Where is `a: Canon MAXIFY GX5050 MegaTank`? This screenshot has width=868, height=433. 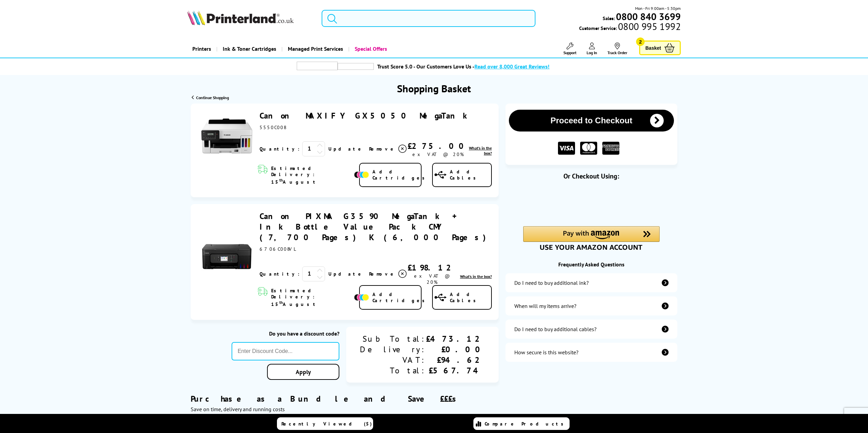
a: Canon MAXIFY GX5050 MegaTank is located at coordinates (366, 115).